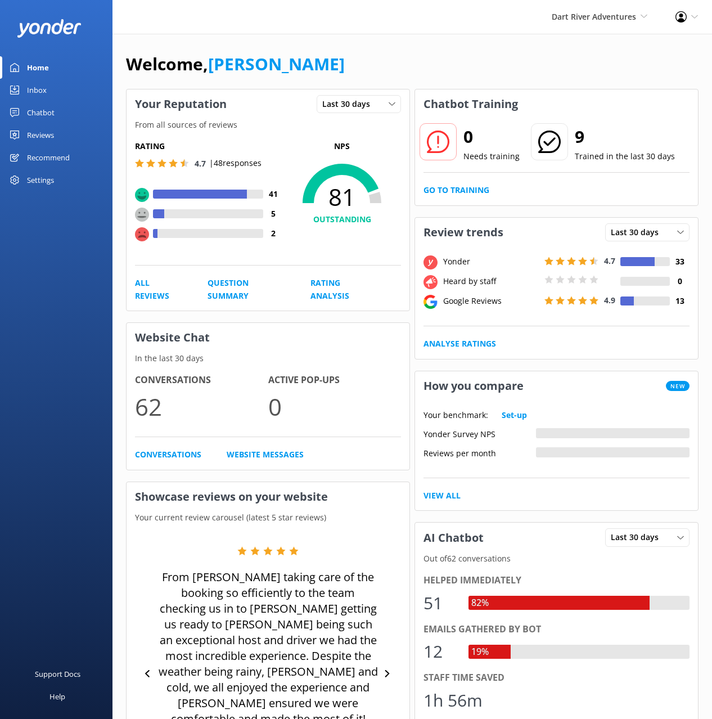 This screenshot has width=712, height=719. Describe the element at coordinates (471, 104) in the screenshot. I see `h3: Chatbot Training` at that location.